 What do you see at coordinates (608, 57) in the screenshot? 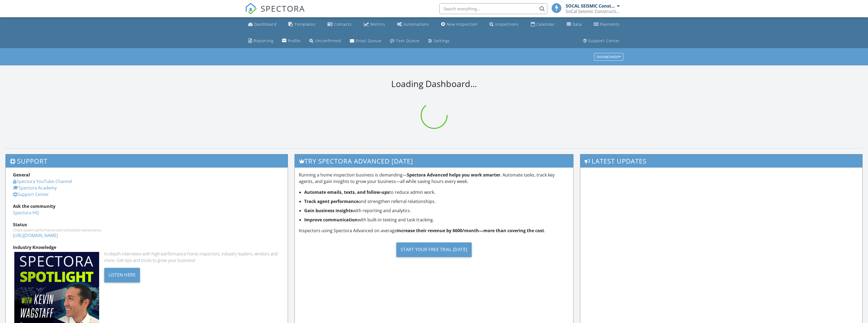
I see `button: Dashboards` at bounding box center [608, 57].